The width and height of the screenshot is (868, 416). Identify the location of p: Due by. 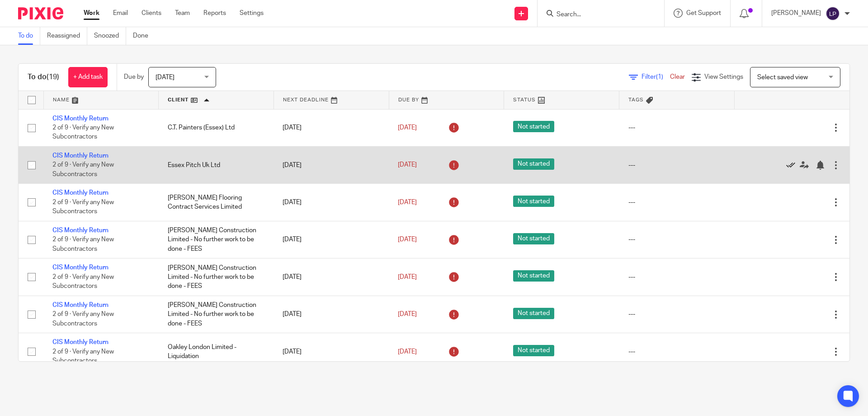
(134, 77).